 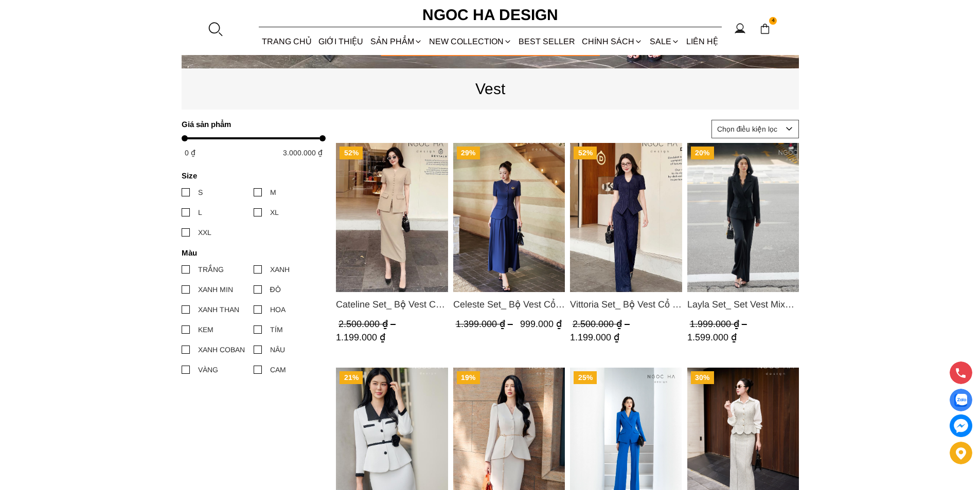 I want to click on img: Cateline Set_ Bộ Vest Cổ V Đính Cúc Nhí Chân Váy Bút Chì BJ127, so click(x=393, y=217).